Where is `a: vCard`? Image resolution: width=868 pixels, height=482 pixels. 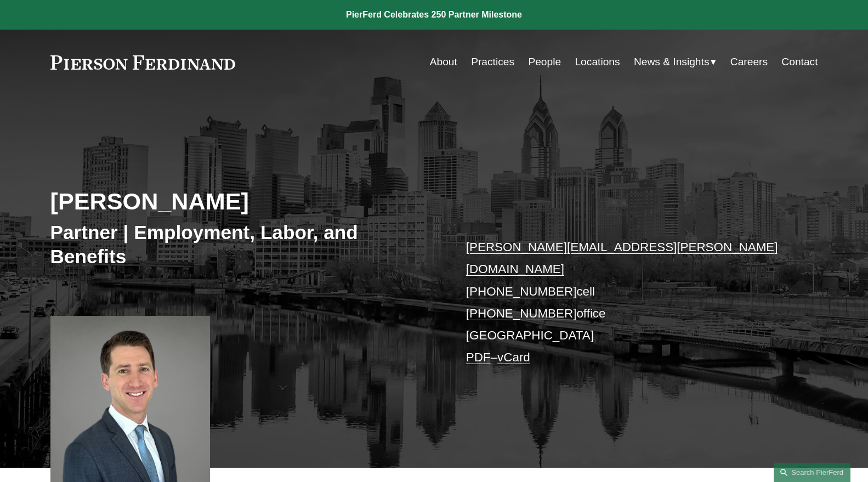
a: vCard is located at coordinates (514, 357).